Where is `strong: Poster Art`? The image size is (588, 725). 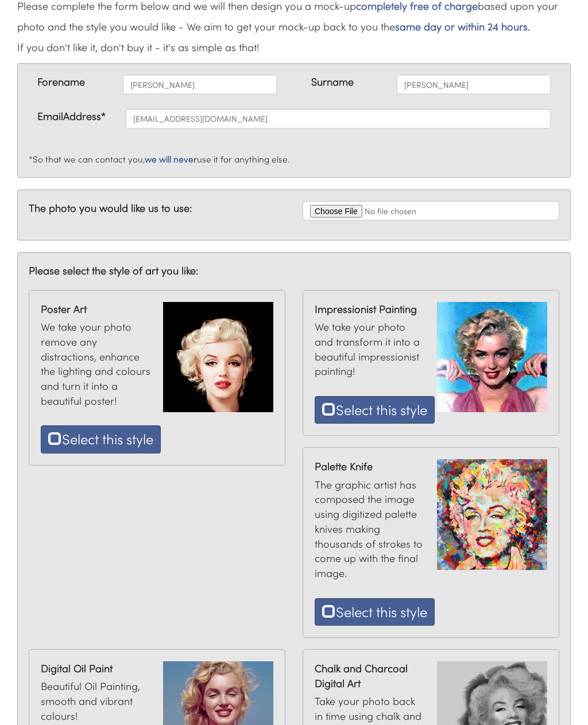 strong: Poster Art is located at coordinates (96, 309).